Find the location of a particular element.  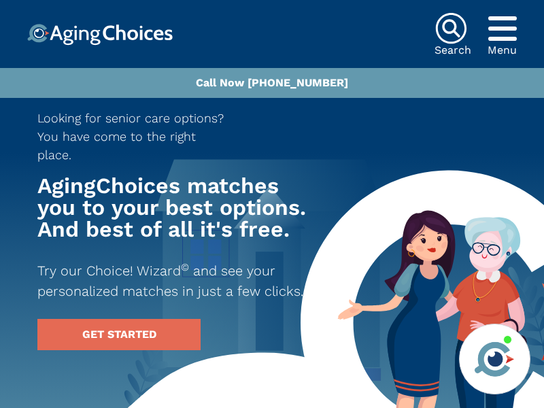

div: Search is located at coordinates (453, 50).